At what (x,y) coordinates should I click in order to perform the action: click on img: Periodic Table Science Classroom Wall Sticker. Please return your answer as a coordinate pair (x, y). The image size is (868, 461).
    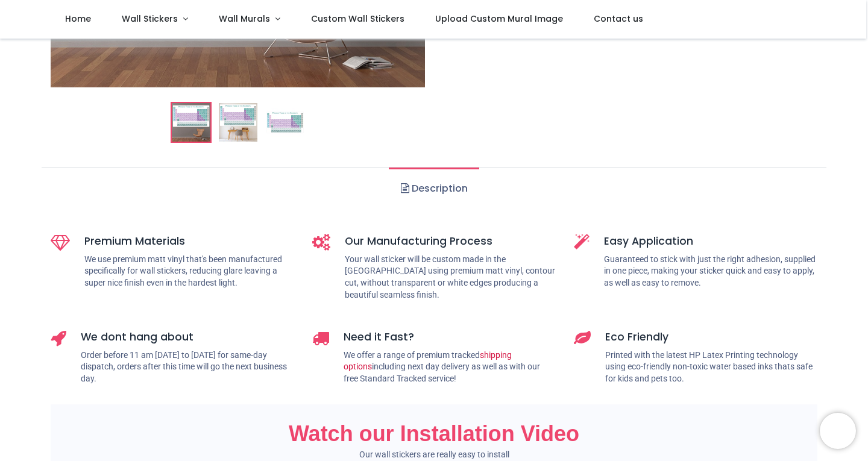
    Looking at the image, I should click on (191, 122).